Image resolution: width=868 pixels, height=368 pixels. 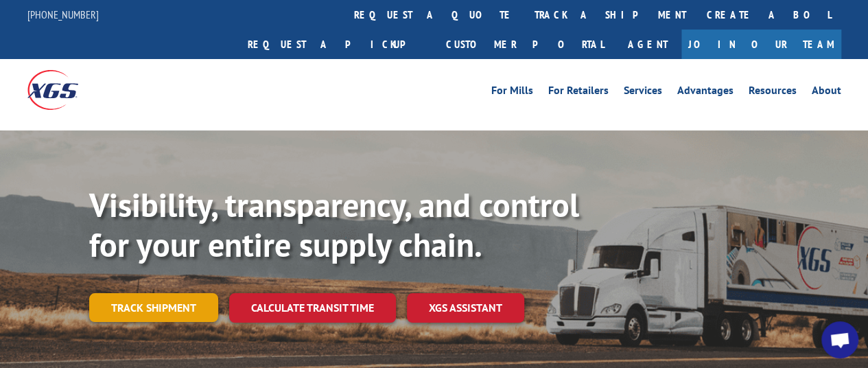 I want to click on a: Calculate transit time, so click(x=312, y=308).